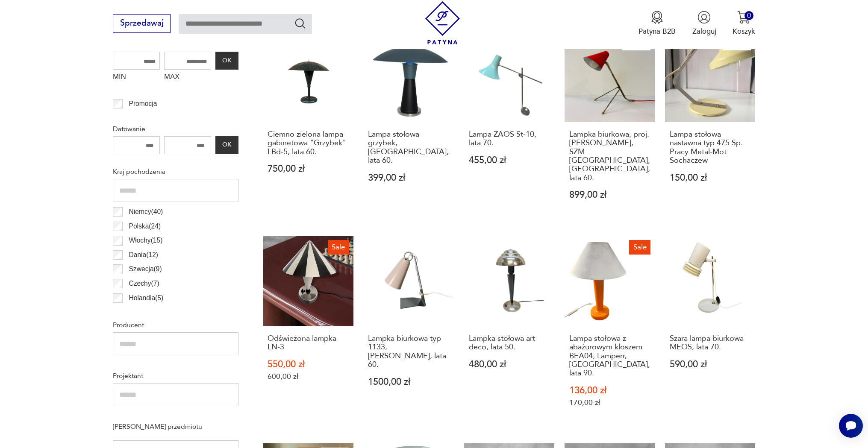 The image size is (868, 448). What do you see at coordinates (141, 24) in the screenshot?
I see `button: Sprzedawaj` at bounding box center [141, 24].